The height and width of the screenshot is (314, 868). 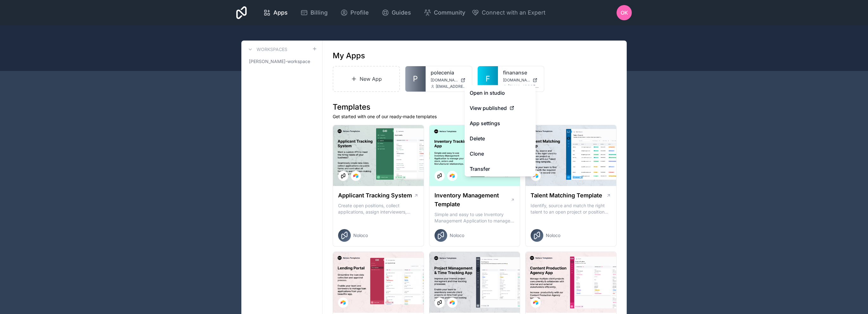 What do you see at coordinates (500, 93) in the screenshot?
I see `a: Open in studio` at bounding box center [500, 93].